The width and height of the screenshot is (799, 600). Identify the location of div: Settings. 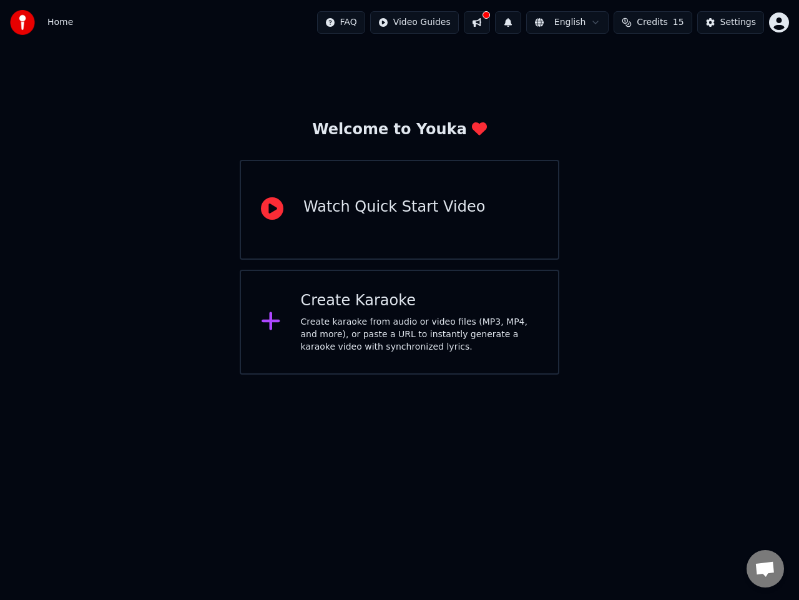
(738, 22).